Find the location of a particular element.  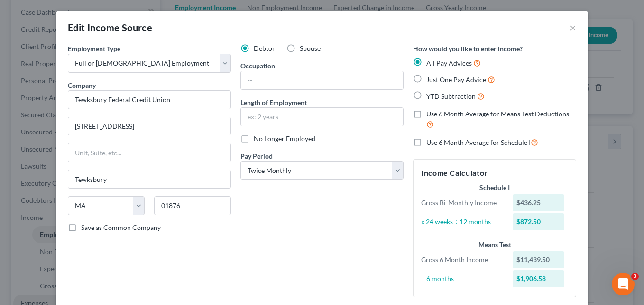

div: $872.50 is located at coordinates (539, 222).